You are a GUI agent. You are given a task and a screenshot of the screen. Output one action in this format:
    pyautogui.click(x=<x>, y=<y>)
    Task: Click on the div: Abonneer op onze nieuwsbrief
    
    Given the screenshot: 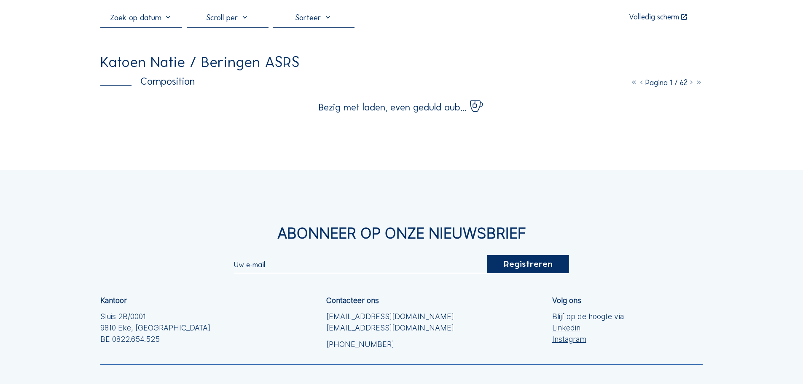 What is the action you would take?
    pyautogui.click(x=401, y=234)
    